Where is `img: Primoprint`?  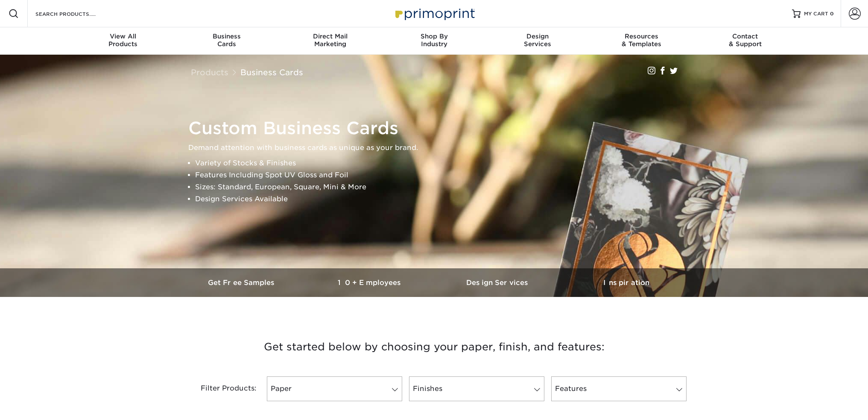
img: Primoprint is located at coordinates (434, 13).